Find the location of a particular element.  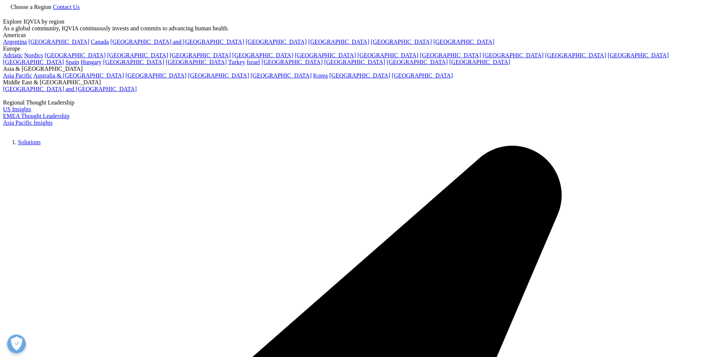

a: US Insights is located at coordinates (17, 109).